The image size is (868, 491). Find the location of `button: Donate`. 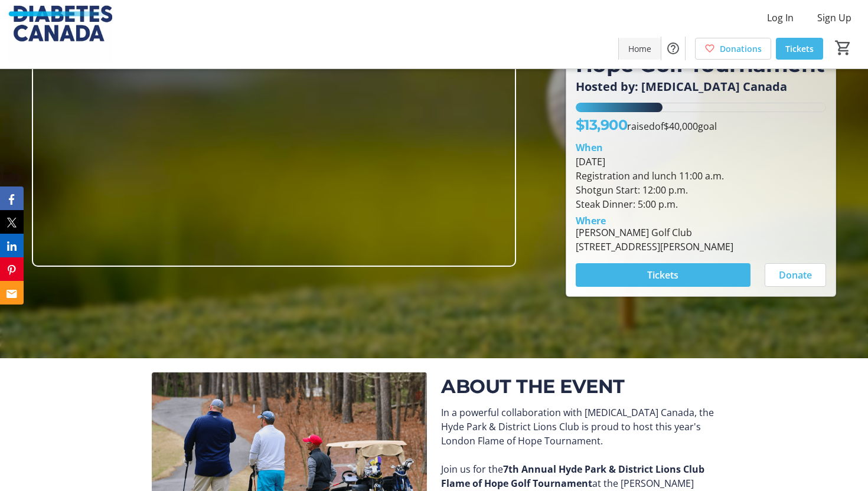

button: Donate is located at coordinates (795, 275).